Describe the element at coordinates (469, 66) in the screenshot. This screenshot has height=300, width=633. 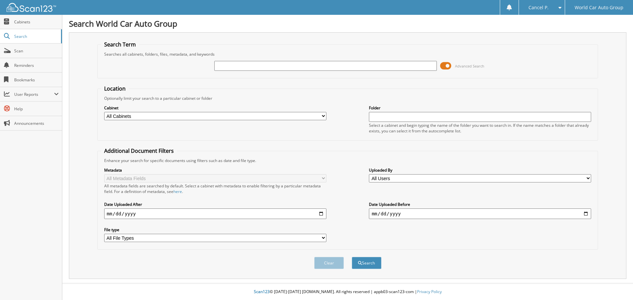
I see `span: Advanced Search` at that location.